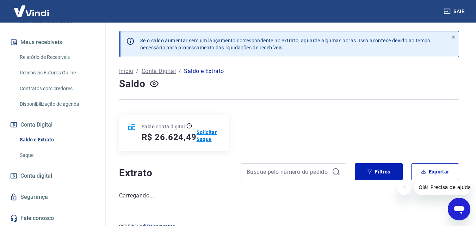  I want to click on a: Início, so click(126, 71).